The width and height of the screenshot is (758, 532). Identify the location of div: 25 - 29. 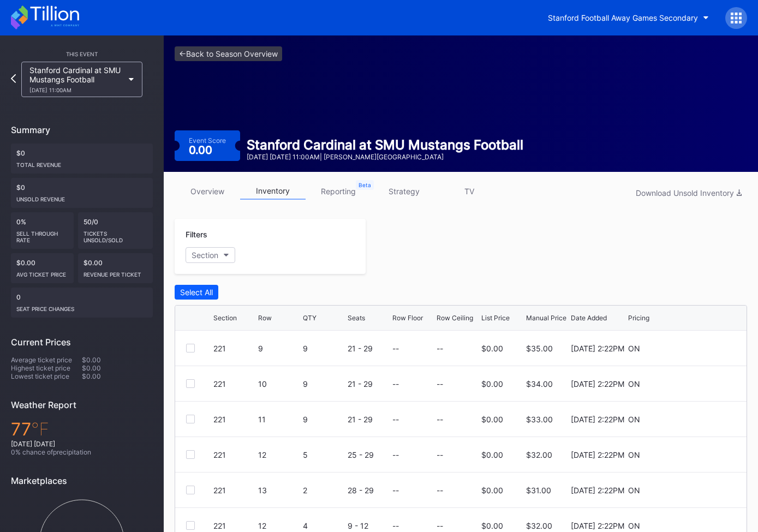
(368, 454).